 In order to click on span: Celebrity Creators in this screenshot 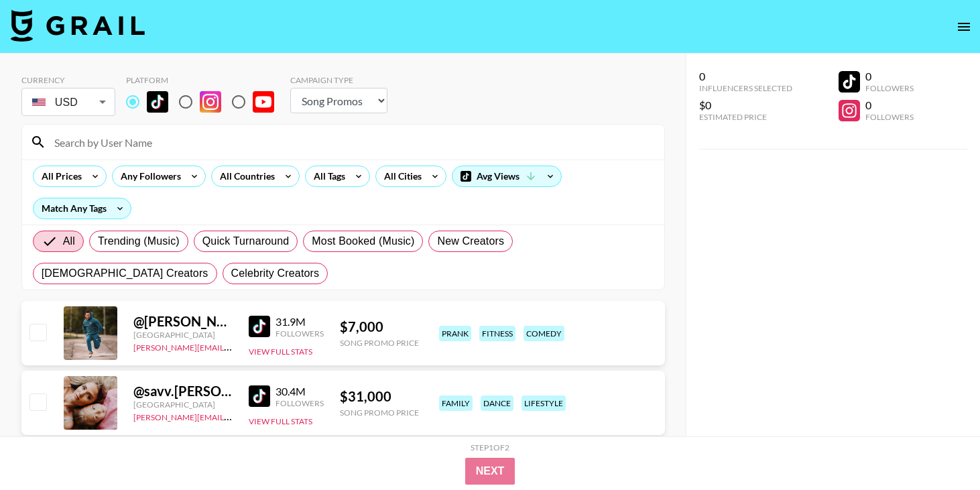, I will do `click(275, 274)`.